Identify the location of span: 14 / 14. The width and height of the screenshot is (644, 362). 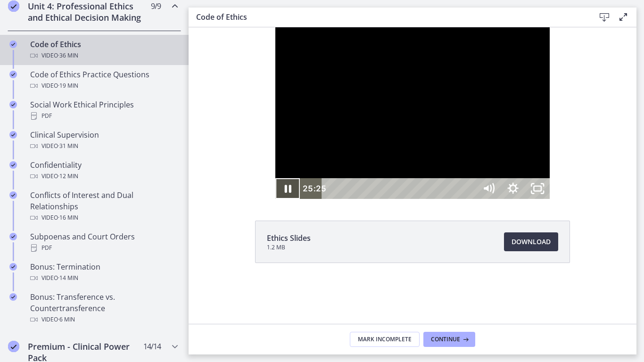
(152, 347).